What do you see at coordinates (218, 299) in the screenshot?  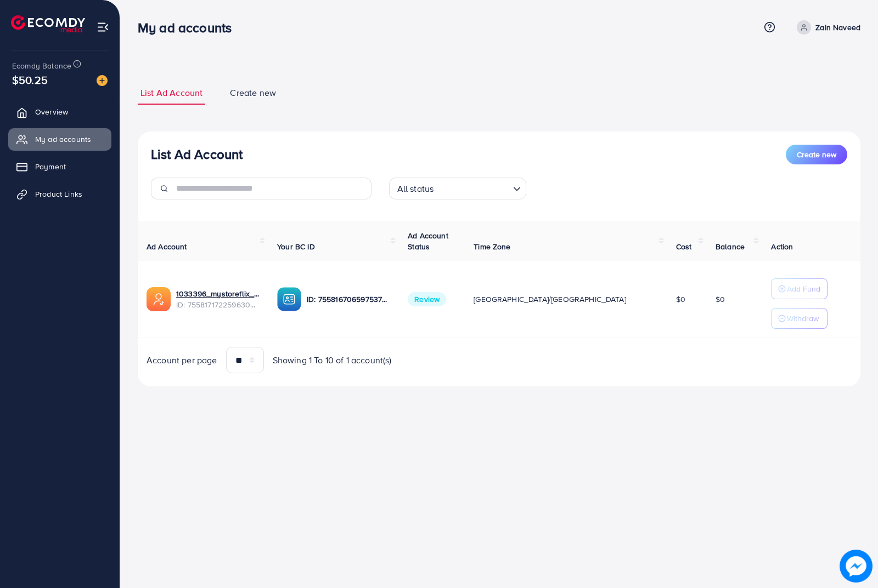 I see `div: <span class='underline'>1033396_mystoreflix_1759774345044</span></br>7558171722596302855` at bounding box center [218, 299].